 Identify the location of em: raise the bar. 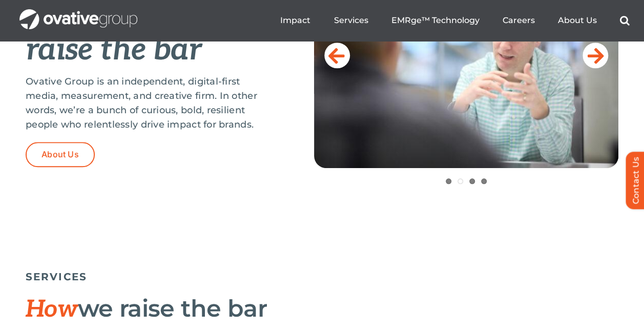
(113, 50).